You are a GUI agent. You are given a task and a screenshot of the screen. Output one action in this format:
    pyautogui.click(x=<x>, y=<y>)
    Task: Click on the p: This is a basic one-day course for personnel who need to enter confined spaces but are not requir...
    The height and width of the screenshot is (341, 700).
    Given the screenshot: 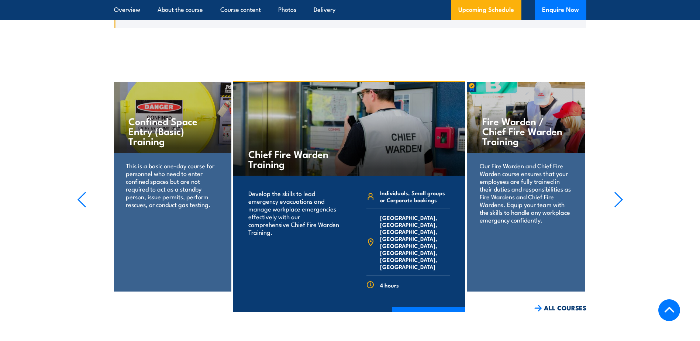 What is the action you would take?
    pyautogui.click(x=172, y=185)
    